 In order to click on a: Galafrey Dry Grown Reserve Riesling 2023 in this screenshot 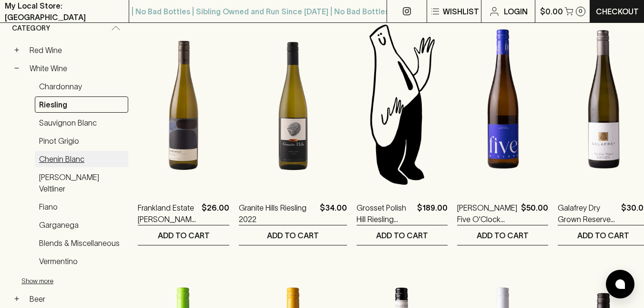, I will do `click(587, 213)`.